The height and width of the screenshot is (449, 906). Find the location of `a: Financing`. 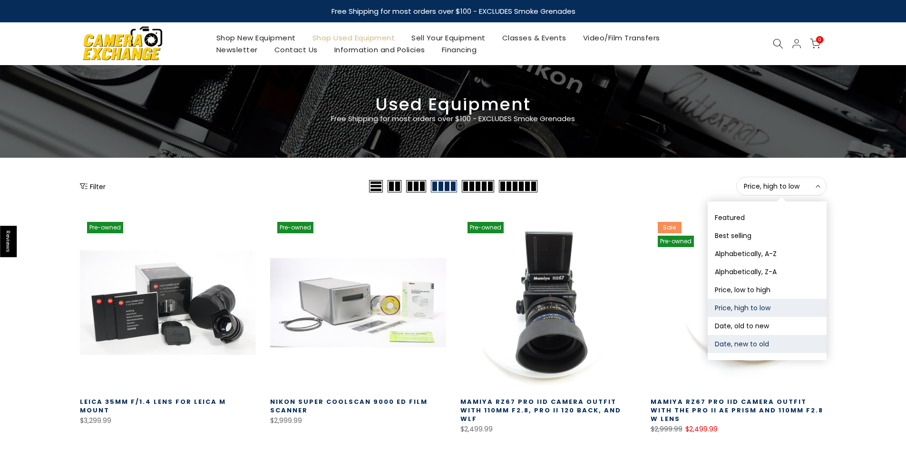

a: Financing is located at coordinates (459, 49).